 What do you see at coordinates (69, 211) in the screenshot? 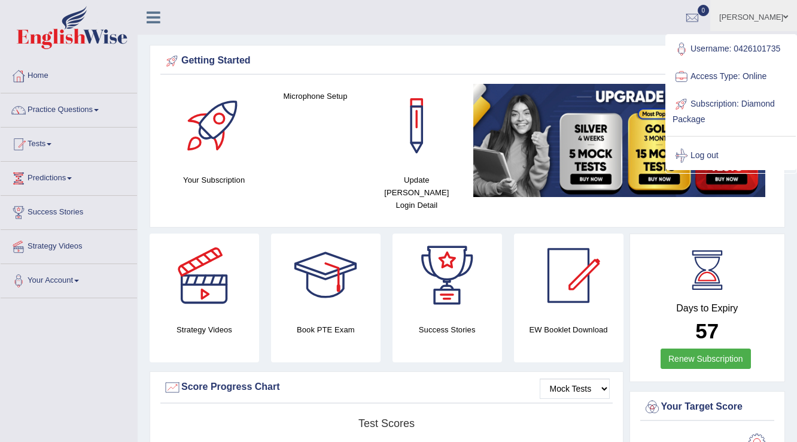
I see `a: Success Stories` at bounding box center [69, 211].